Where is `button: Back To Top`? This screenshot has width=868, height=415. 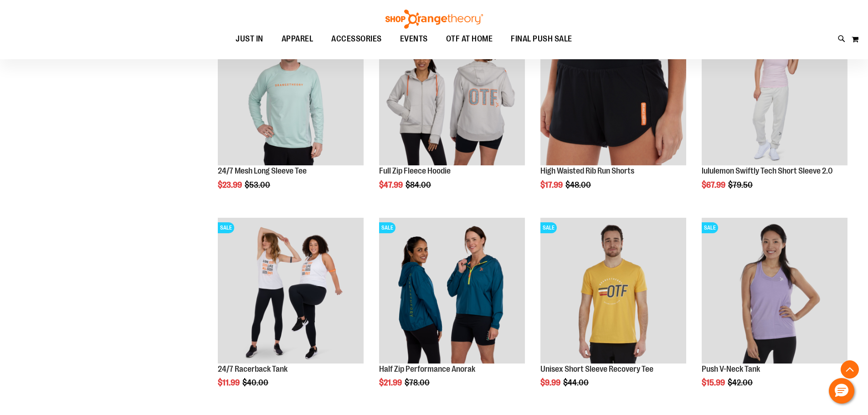
button: Back To Top is located at coordinates (850, 369).